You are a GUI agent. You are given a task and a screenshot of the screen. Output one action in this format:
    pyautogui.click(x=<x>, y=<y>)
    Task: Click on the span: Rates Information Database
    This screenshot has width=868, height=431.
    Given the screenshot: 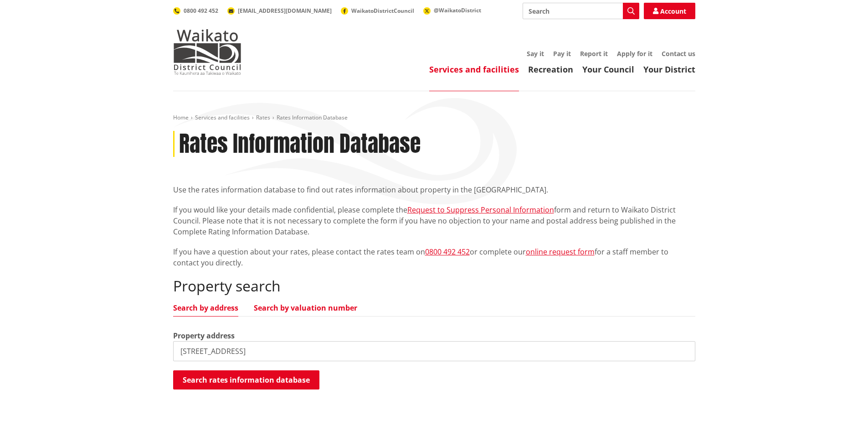 What is the action you would take?
    pyautogui.click(x=312, y=117)
    